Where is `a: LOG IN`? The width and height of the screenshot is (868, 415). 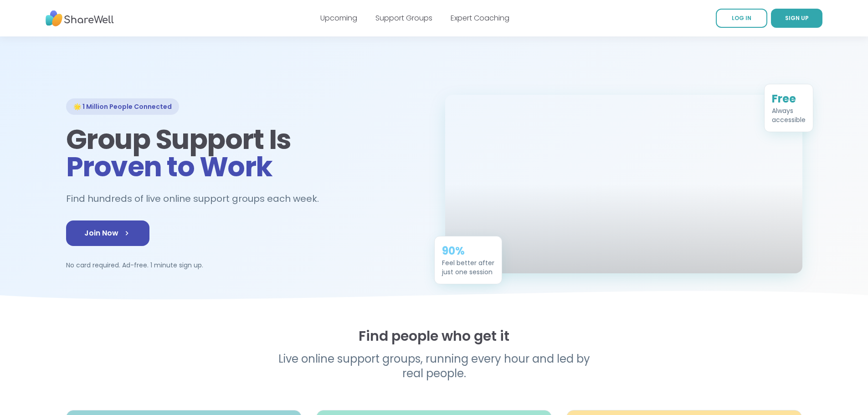 a: LOG IN is located at coordinates (741, 18).